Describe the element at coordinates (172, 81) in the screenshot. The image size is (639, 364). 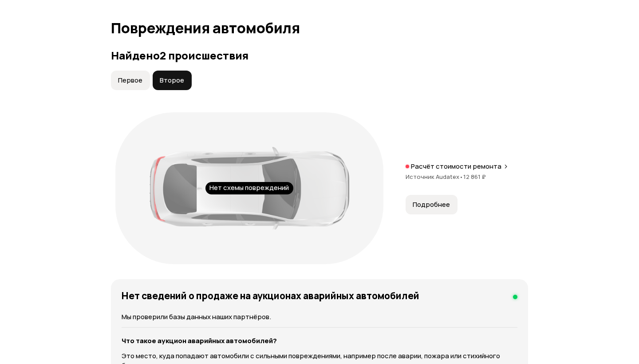
I see `span: Второе` at that location.